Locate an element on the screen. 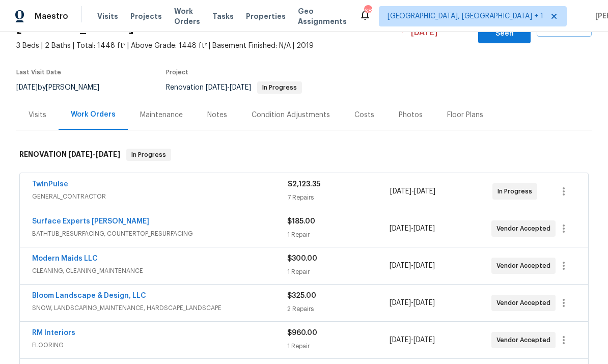 Image resolution: width=608 pixels, height=364 pixels. div: 68 is located at coordinates (368, 11).